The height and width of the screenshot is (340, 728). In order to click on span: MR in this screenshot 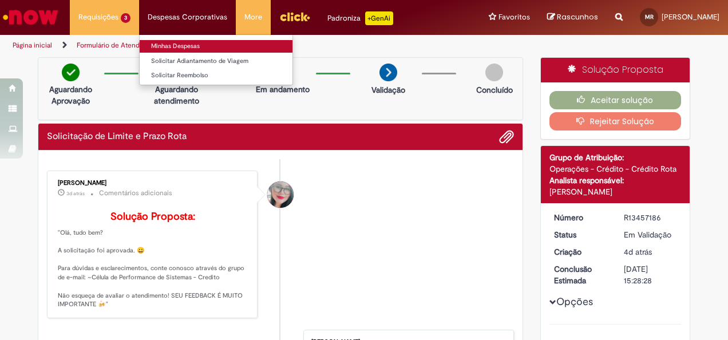, I will do `click(649, 17)`.